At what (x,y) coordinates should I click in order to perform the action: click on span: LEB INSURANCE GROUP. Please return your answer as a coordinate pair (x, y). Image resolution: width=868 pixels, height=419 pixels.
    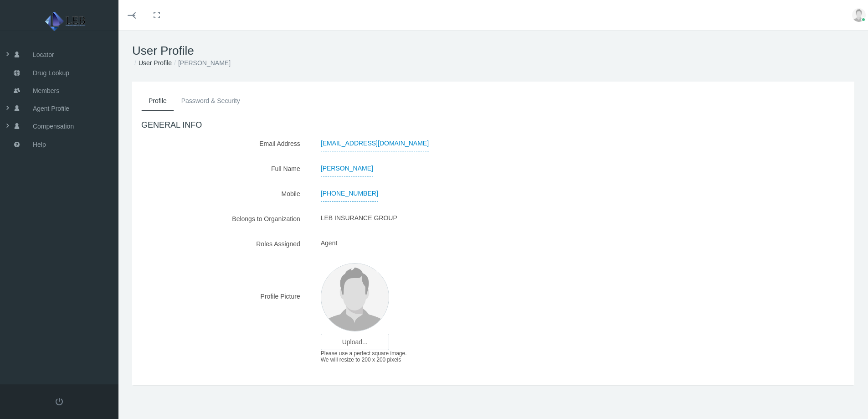
    Looking at the image, I should click on (359, 218).